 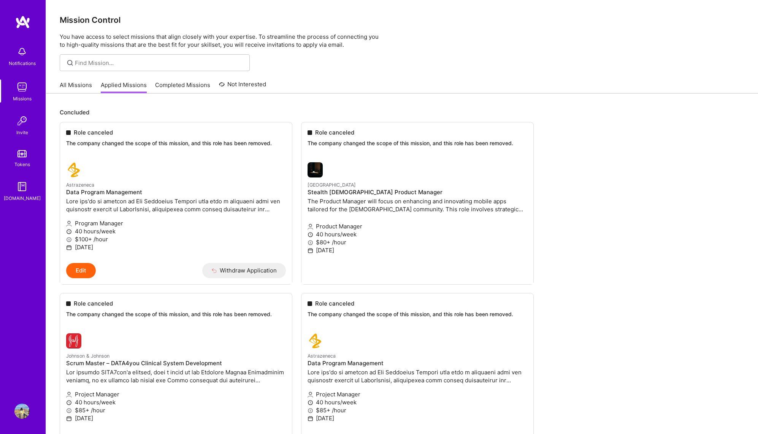 I want to click on img: bell, so click(x=22, y=52).